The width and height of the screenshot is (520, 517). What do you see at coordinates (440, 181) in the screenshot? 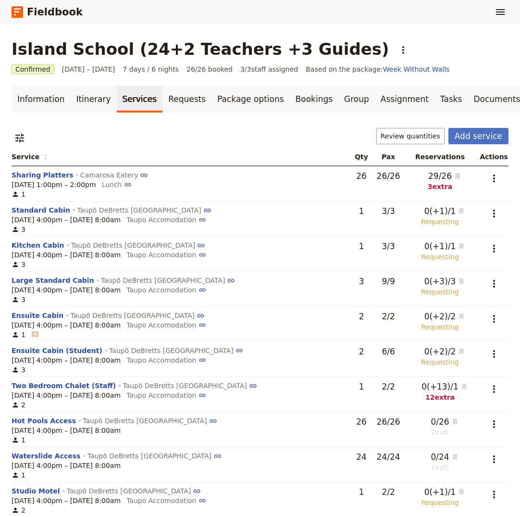
I see `span: 29/263extra` at bounding box center [440, 181].